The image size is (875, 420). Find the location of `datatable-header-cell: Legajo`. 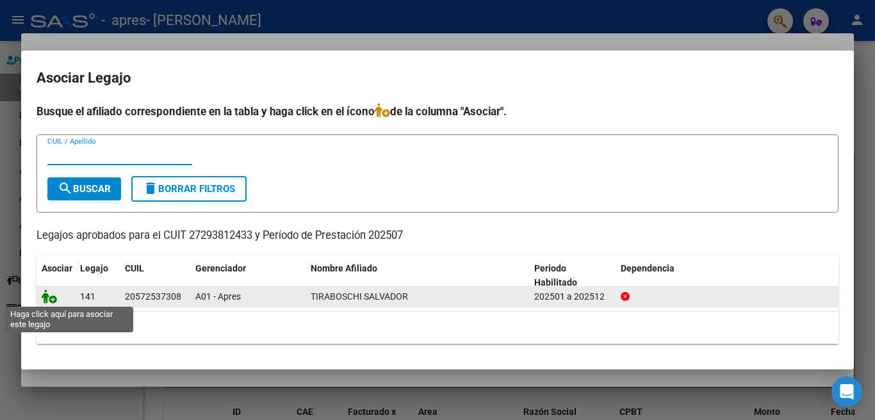

datatable-header-cell: Legajo is located at coordinates (97, 276).